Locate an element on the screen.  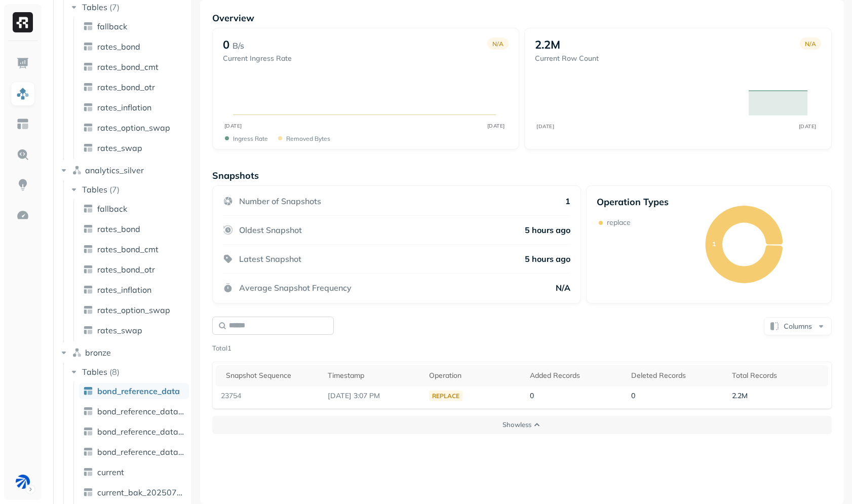
p: 2.2M is located at coordinates (548, 44).